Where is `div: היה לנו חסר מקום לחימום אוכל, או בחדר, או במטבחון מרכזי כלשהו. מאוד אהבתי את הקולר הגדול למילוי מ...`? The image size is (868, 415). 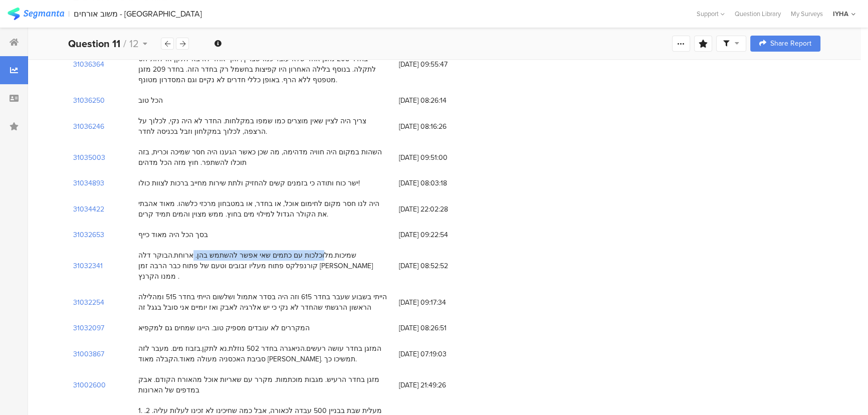
div: היה לנו חסר מקום לחימום אוכל, או בחדר, או במטבחון מרכזי כלשהו. מאוד אהבתי את הקולר הגדול למילוי מ... is located at coordinates (264, 209).